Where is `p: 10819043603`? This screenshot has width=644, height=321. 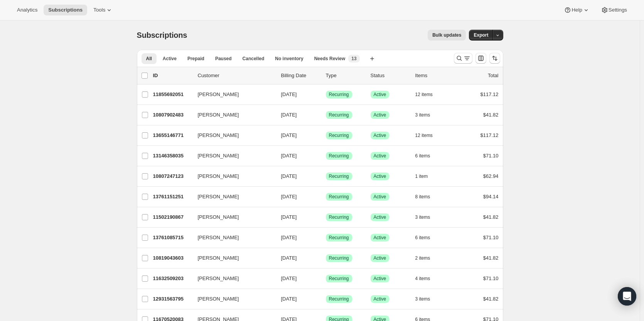
p: 10819043603 is located at coordinates (172, 258).